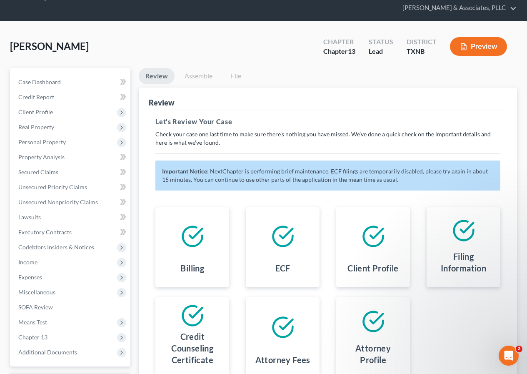 Image resolution: width=527 pixels, height=374 pixels. I want to click on h4: Credit Counseling Certificate, so click(192, 348).